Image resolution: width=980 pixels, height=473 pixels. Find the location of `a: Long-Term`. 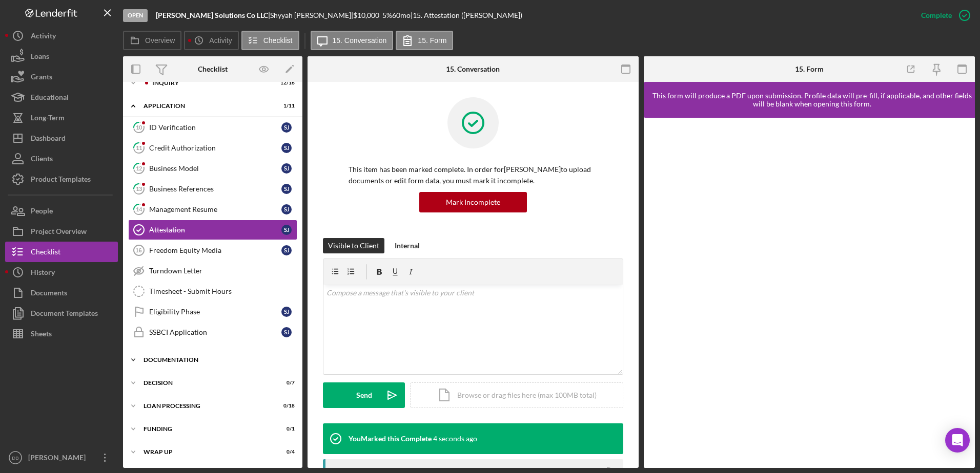

a: Long-Term is located at coordinates (61, 118).